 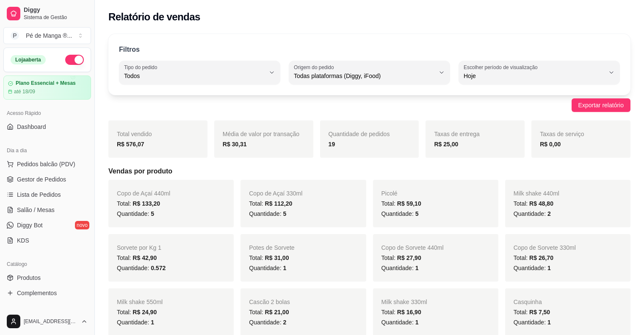 What do you see at coordinates (194, 76) in the screenshot?
I see `span: Todos` at bounding box center [194, 76].